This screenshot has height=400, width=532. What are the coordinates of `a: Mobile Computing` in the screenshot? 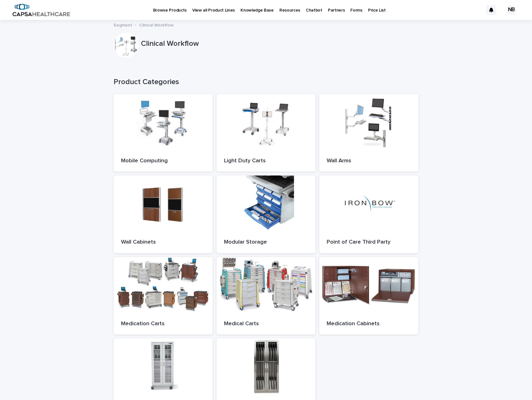 It's located at (163, 133).